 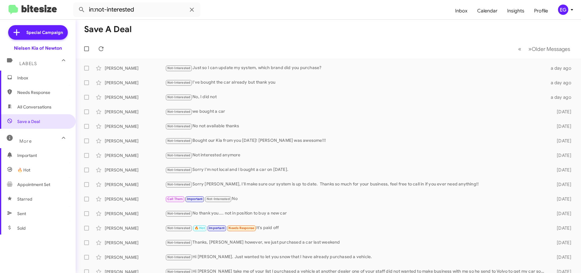 I want to click on a: Calendar, so click(x=487, y=11).